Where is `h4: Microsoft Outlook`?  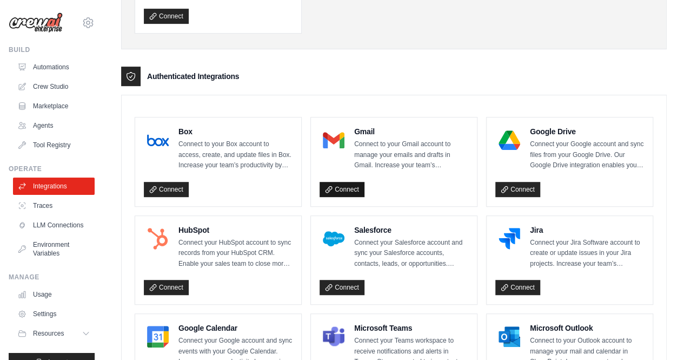
h4: Microsoft Outlook is located at coordinates (587, 328).